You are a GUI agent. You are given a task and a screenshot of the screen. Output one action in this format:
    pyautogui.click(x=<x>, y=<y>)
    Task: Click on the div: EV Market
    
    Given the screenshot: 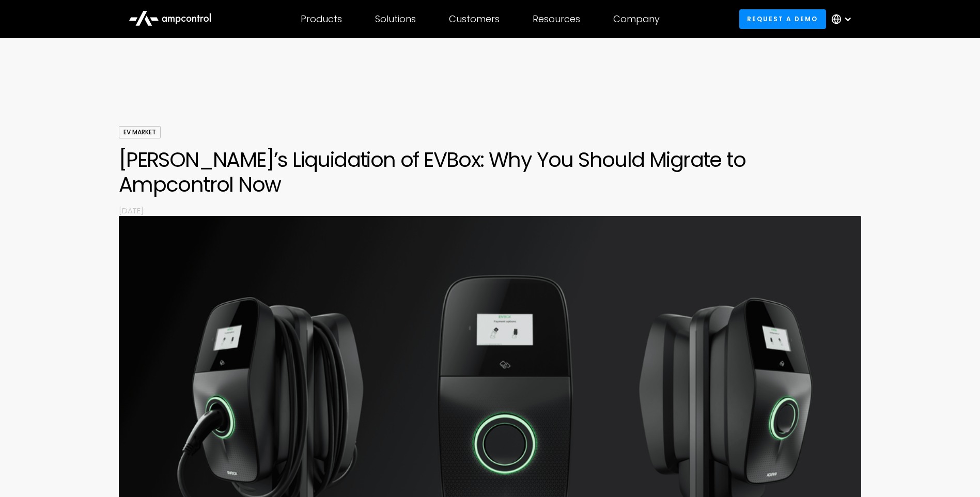 What is the action you would take?
    pyautogui.click(x=140, y=132)
    